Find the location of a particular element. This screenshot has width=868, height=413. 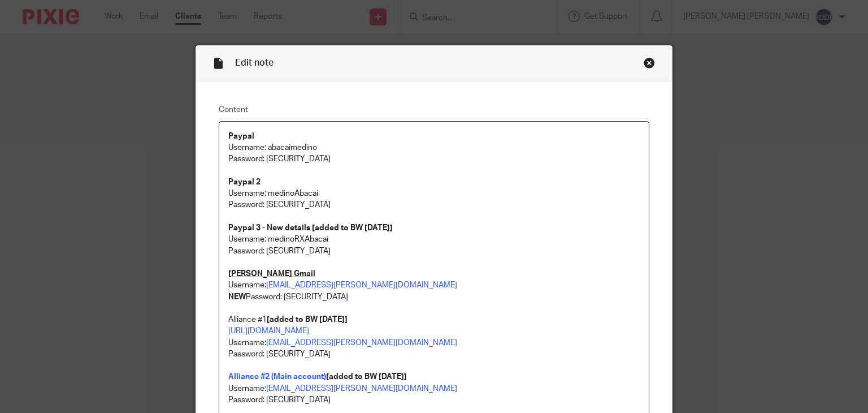

p: Username: medinoRXAbacai is located at coordinates (434, 239).